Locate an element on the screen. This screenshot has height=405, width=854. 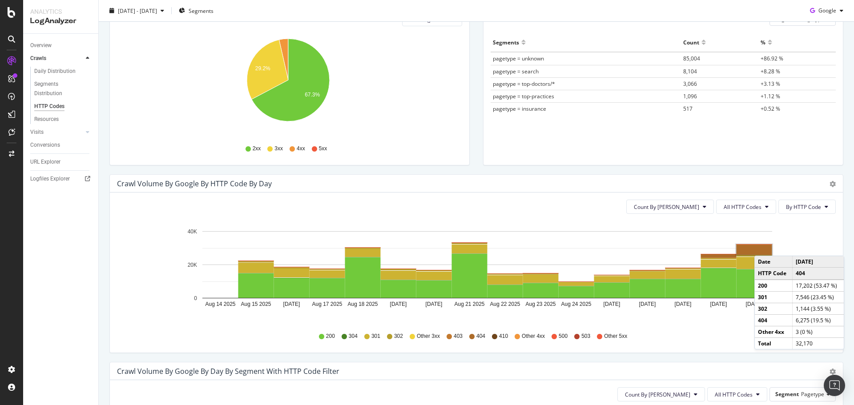
span: Other 5xx is located at coordinates (616, 336).